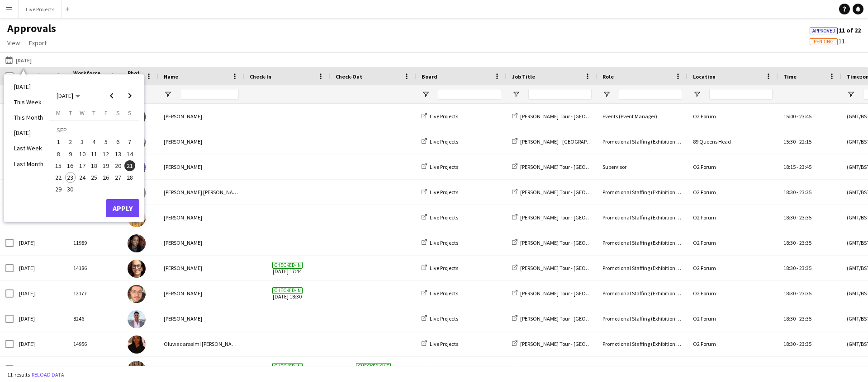  What do you see at coordinates (95, 344) in the screenshot?
I see `div: 14956` at bounding box center [95, 344].